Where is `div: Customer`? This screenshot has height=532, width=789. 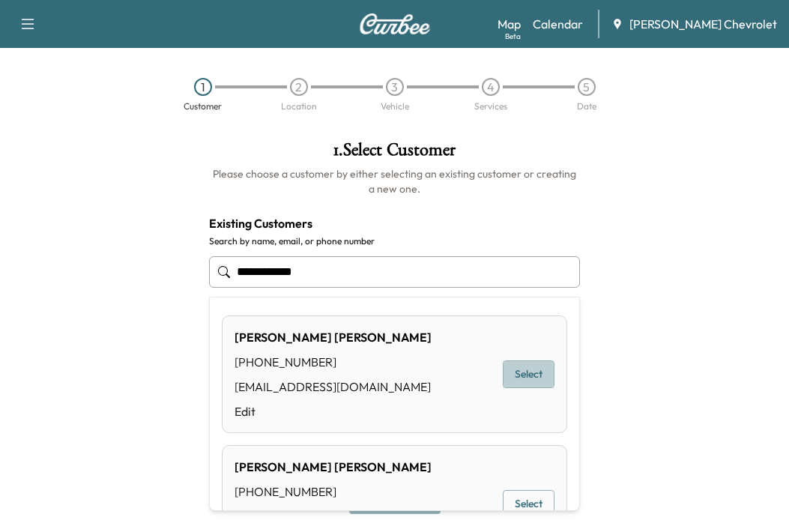
div: Customer is located at coordinates (203, 106).